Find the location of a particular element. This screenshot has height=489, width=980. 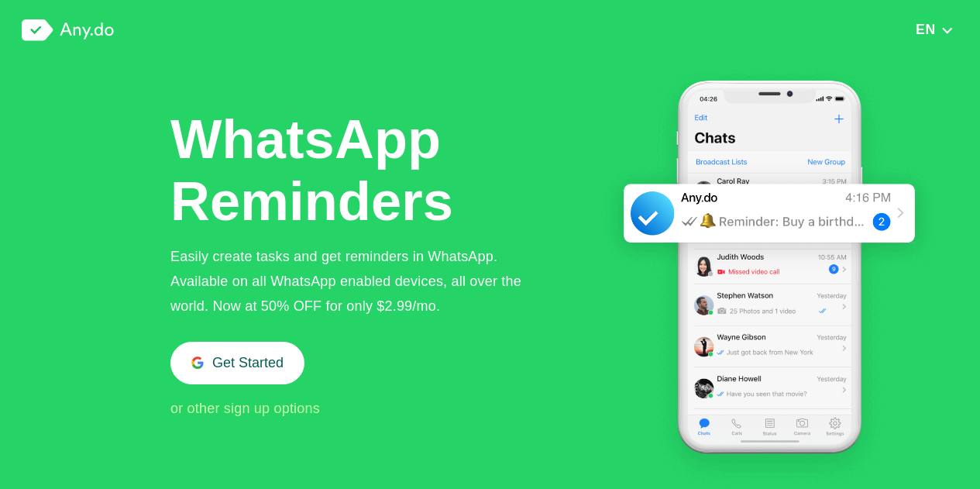

div: Easily create tasks and get reminders in WhatsApp. Available on all WhatsApp enabled devices, all... is located at coordinates (359, 281).